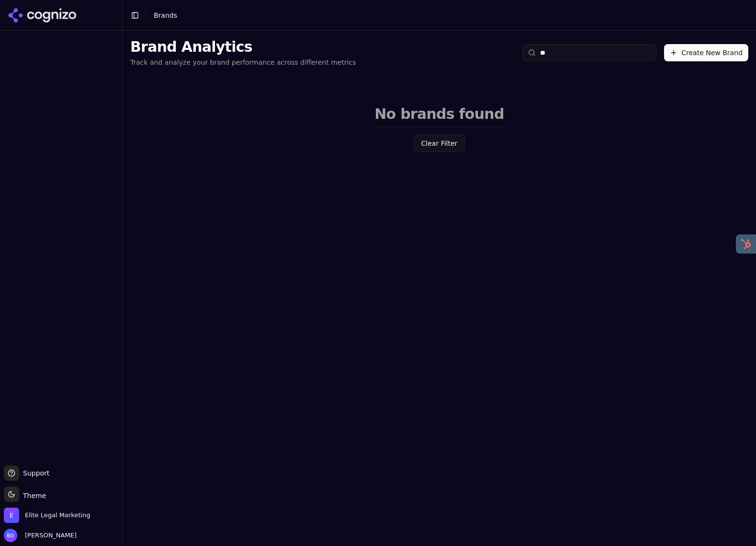 The image size is (756, 546). What do you see at coordinates (440, 143) in the screenshot?
I see `button: Clear Filter` at bounding box center [440, 143].